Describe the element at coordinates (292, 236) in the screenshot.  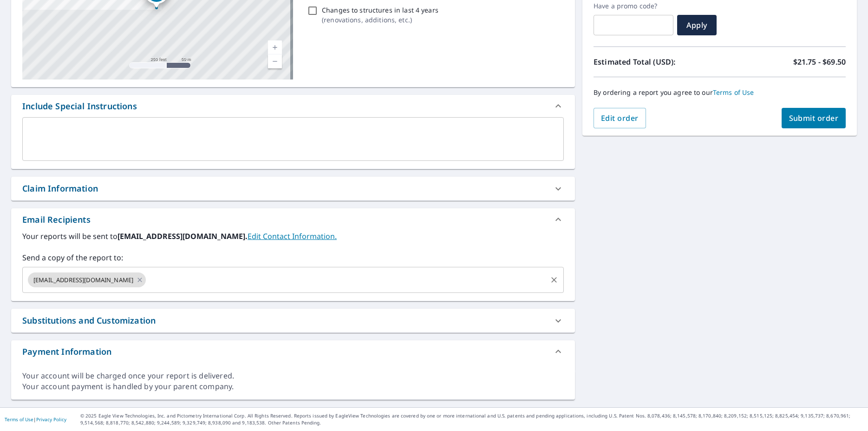
I see `a: EditContactInfo` at that location.